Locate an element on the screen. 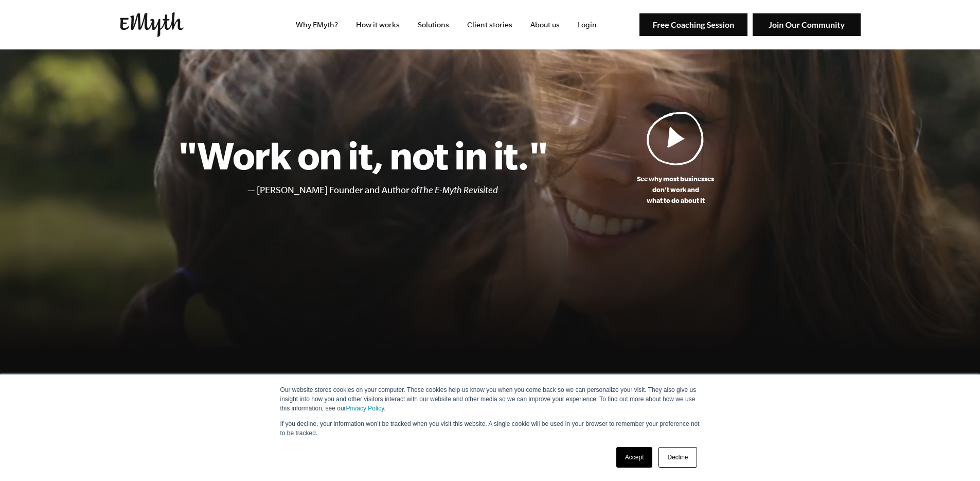 The height and width of the screenshot is (481, 980). i: The E-Myth Revisited is located at coordinates (458, 190).